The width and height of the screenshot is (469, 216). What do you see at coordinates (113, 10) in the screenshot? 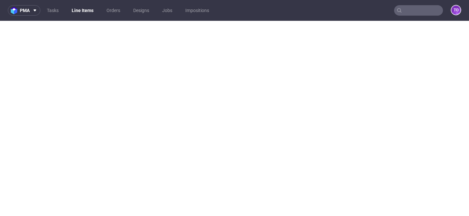
I see `a: Orders` at bounding box center [113, 10].